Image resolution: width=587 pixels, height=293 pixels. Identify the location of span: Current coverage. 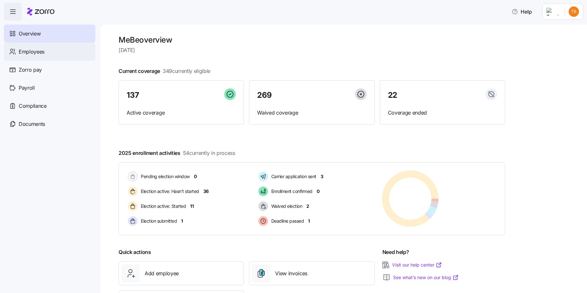
(164, 71).